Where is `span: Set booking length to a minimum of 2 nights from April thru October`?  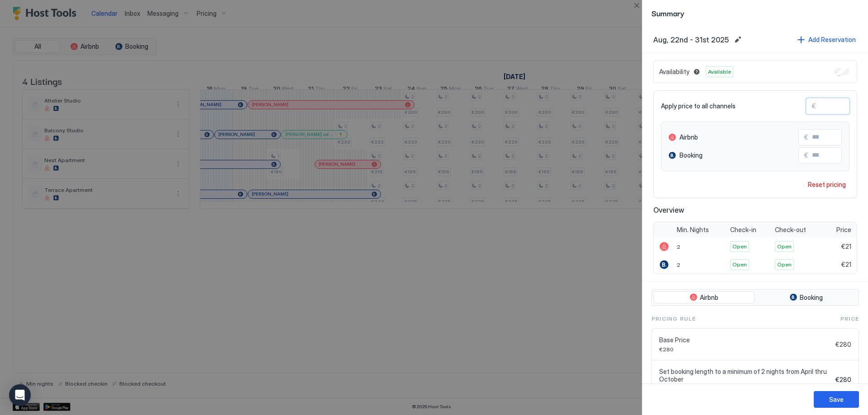
span: Set booking length to a minimum of 2 nights from April thru October is located at coordinates (745, 375).